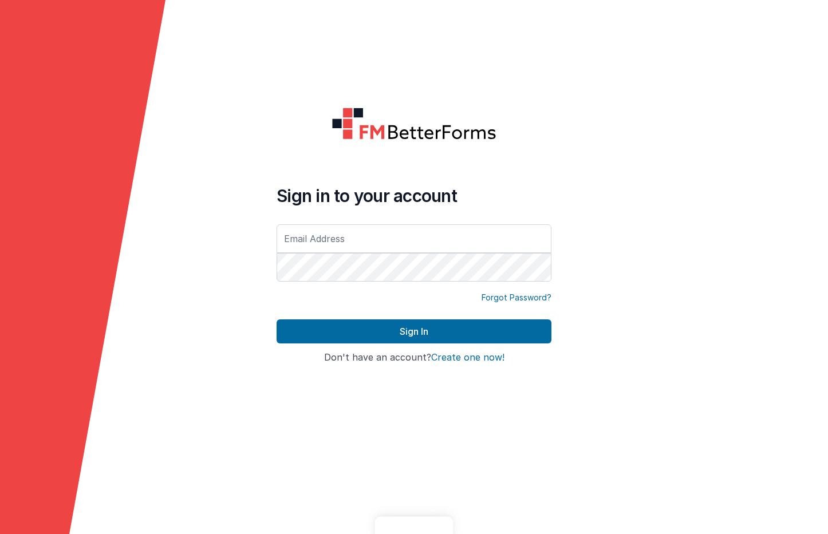  I want to click on input: Email Address, so click(414, 239).